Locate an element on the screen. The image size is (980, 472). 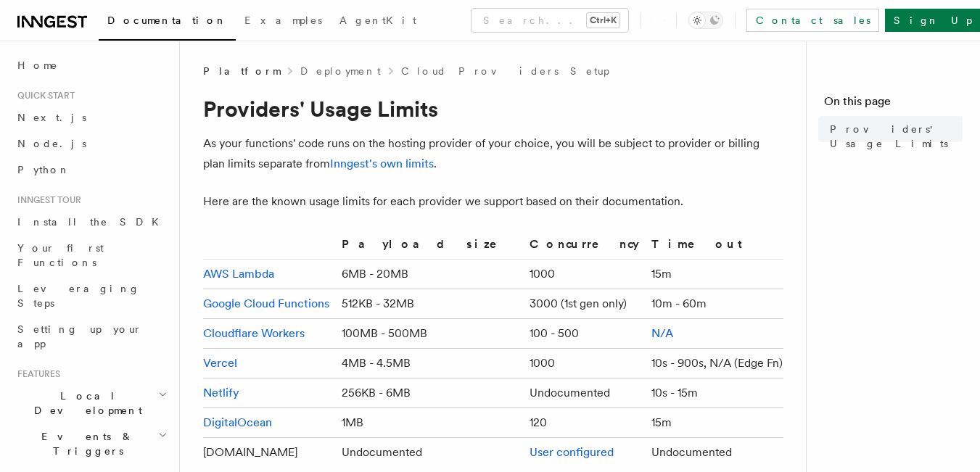
a: Setting up your app is located at coordinates (90, 336).